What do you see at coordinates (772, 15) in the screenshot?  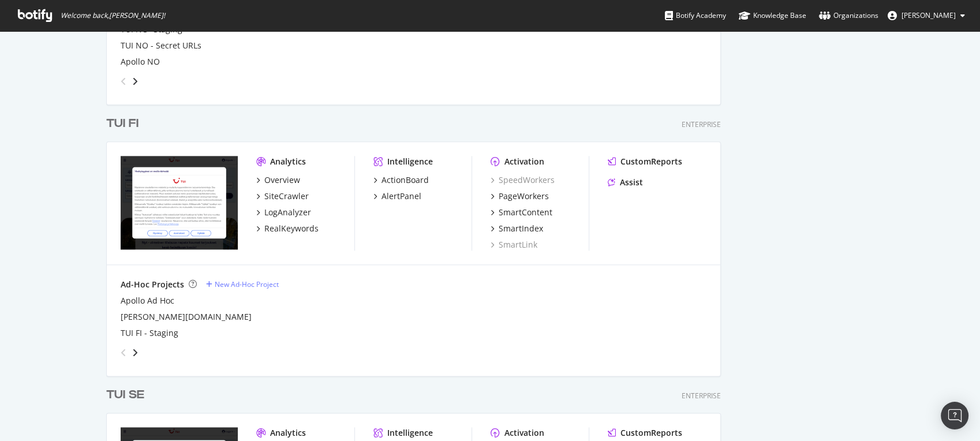 I see `div: Knowledge Base` at bounding box center [772, 15].